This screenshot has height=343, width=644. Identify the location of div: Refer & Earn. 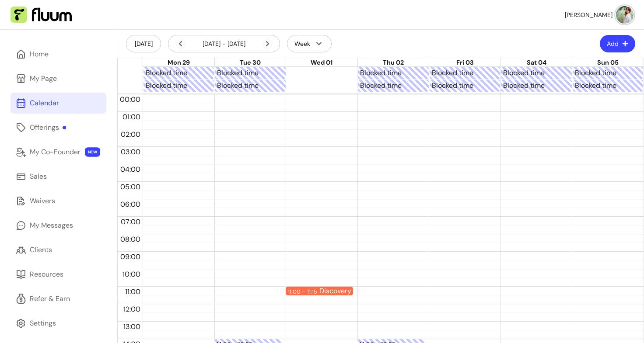
(50, 299).